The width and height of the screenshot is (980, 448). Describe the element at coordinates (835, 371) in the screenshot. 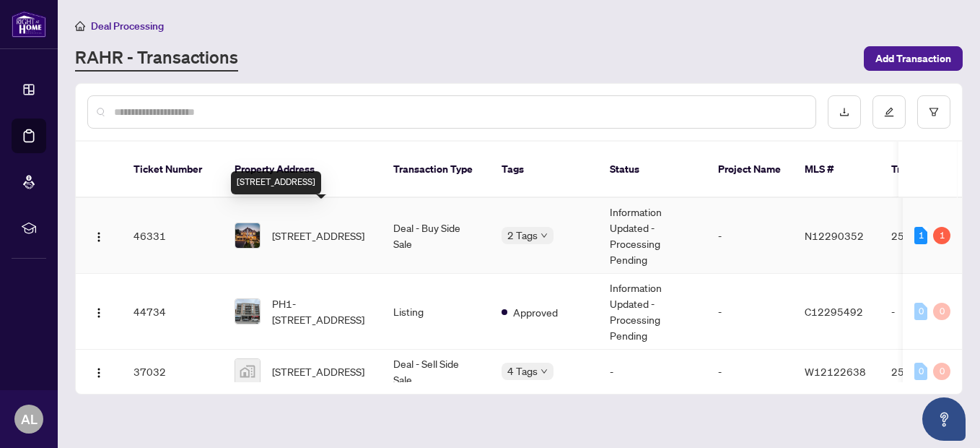

I see `span: W12122638` at that location.